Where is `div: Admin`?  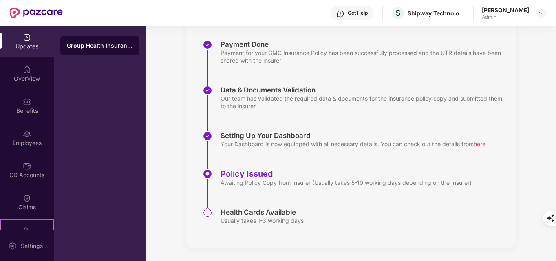 div: Admin is located at coordinates (505, 17).